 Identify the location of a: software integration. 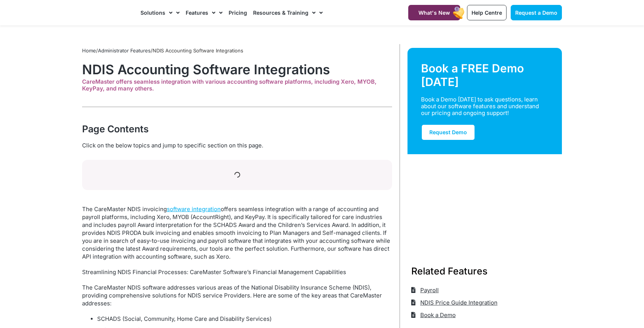
(193, 209).